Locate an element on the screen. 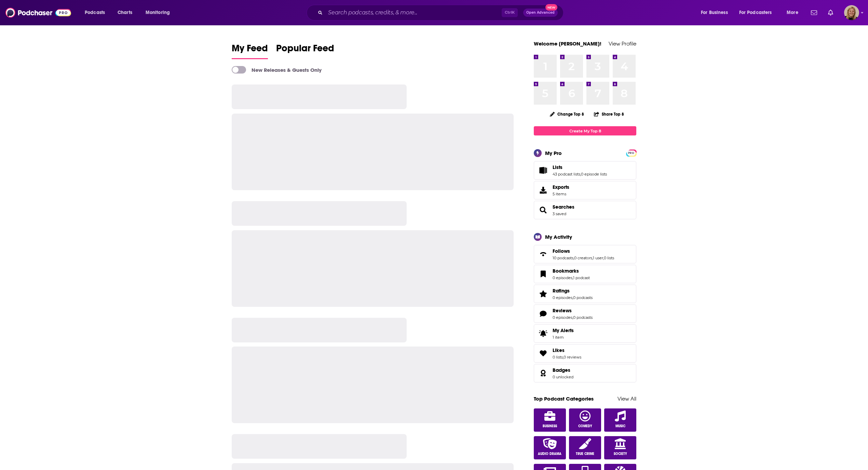  button: Open AdvancedNew is located at coordinates (540, 12).